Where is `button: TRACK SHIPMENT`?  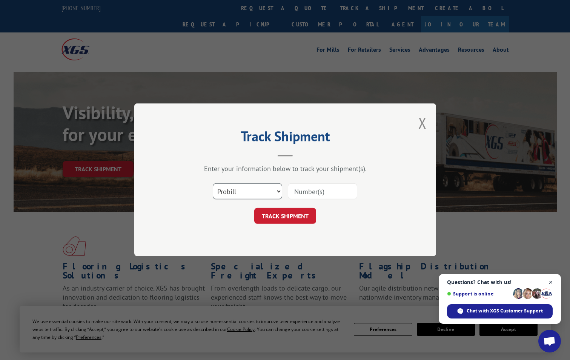 button: TRACK SHIPMENT is located at coordinates (285, 216).